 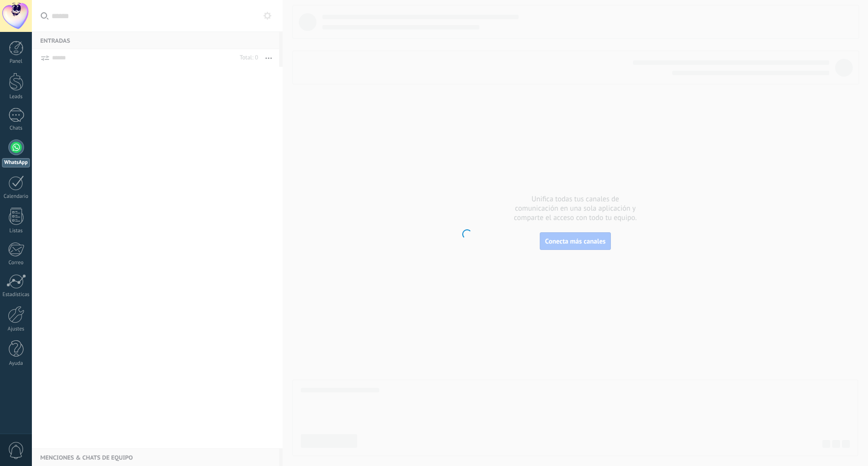 I want to click on div: Ayuda, so click(x=16, y=363).